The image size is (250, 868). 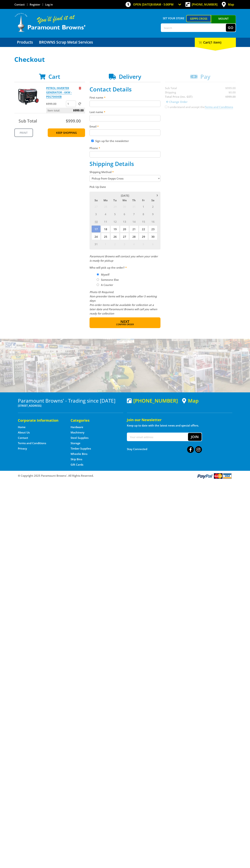 I want to click on a: Gepps Cross, so click(x=198, y=19).